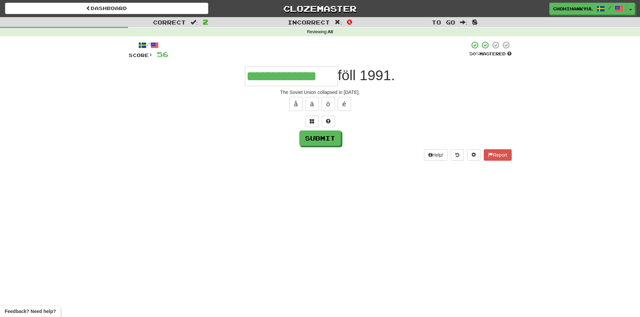  What do you see at coordinates (588, 9) in the screenshot?
I see `a: ChohiHanKyul /` at bounding box center [588, 9].